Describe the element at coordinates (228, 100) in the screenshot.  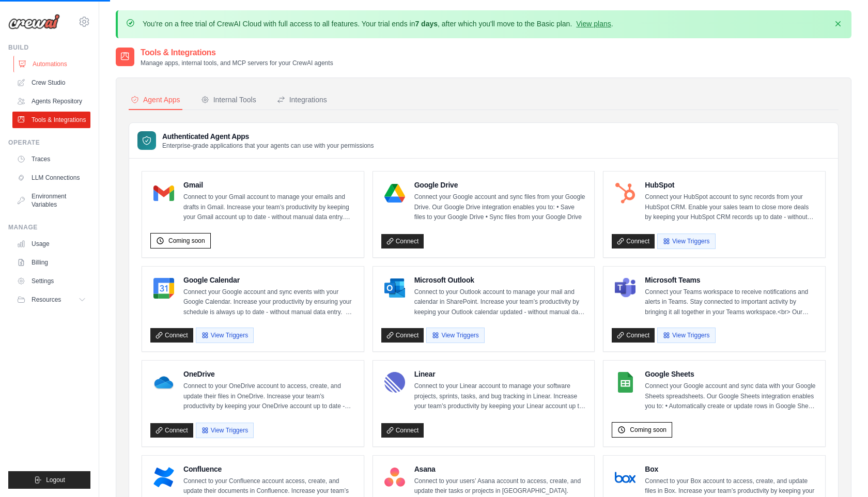
I see `button: Internal Tools` at that location.